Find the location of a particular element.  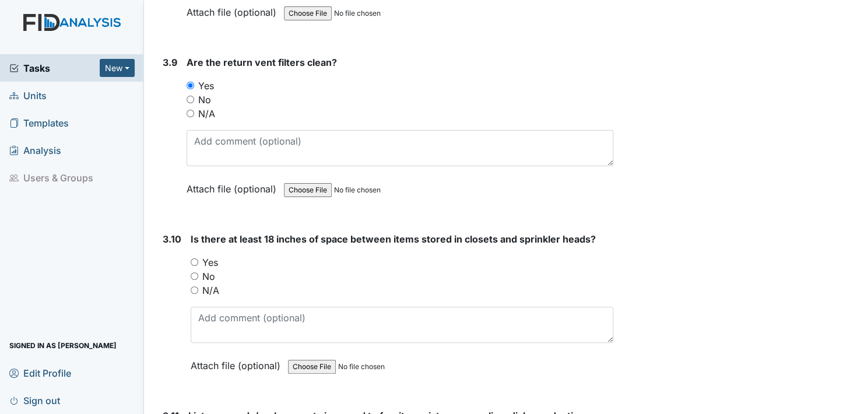

span: Templates is located at coordinates (39, 122).